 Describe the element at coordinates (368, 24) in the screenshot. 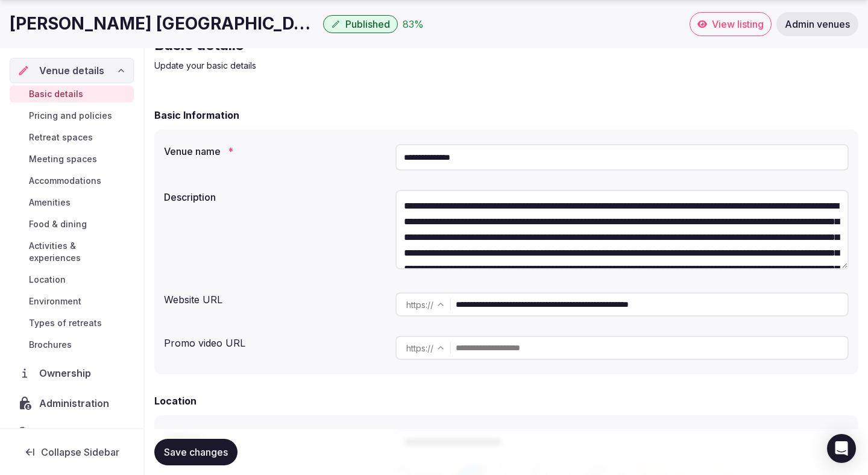

I see `span: Published` at that location.